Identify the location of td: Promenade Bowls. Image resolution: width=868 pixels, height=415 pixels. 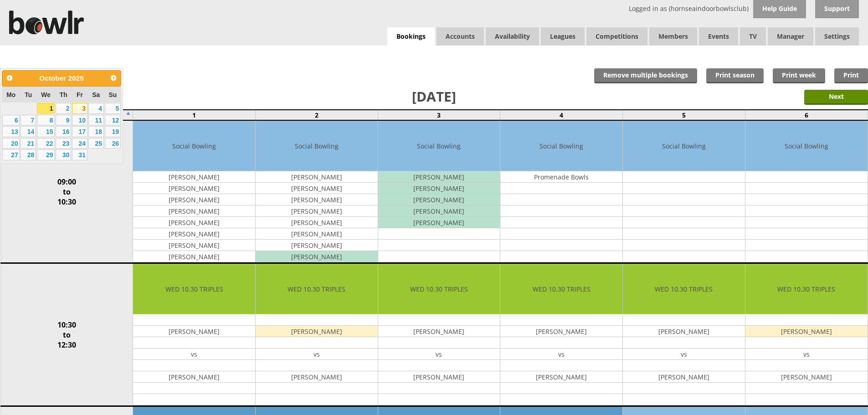
(561, 177).